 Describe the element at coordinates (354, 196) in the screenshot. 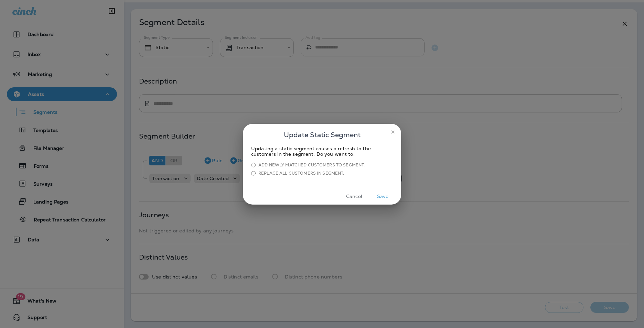

I see `button: Cancel` at that location.